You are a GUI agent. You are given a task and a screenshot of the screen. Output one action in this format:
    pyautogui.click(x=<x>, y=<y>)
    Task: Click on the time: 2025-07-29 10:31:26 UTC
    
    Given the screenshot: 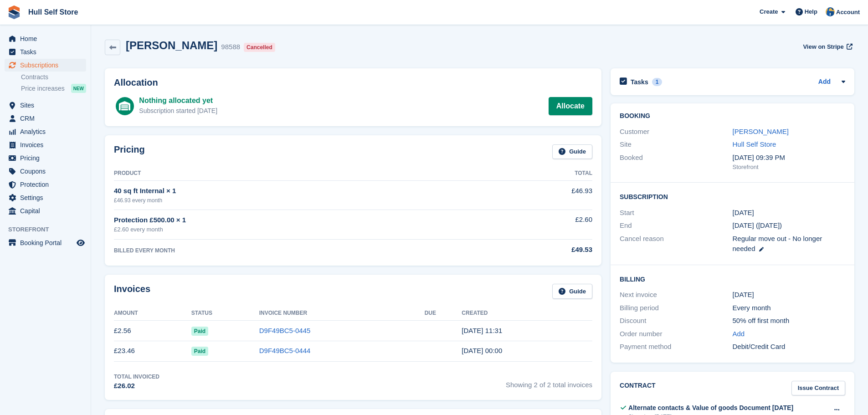 What is the action you would take?
    pyautogui.click(x=481, y=331)
    